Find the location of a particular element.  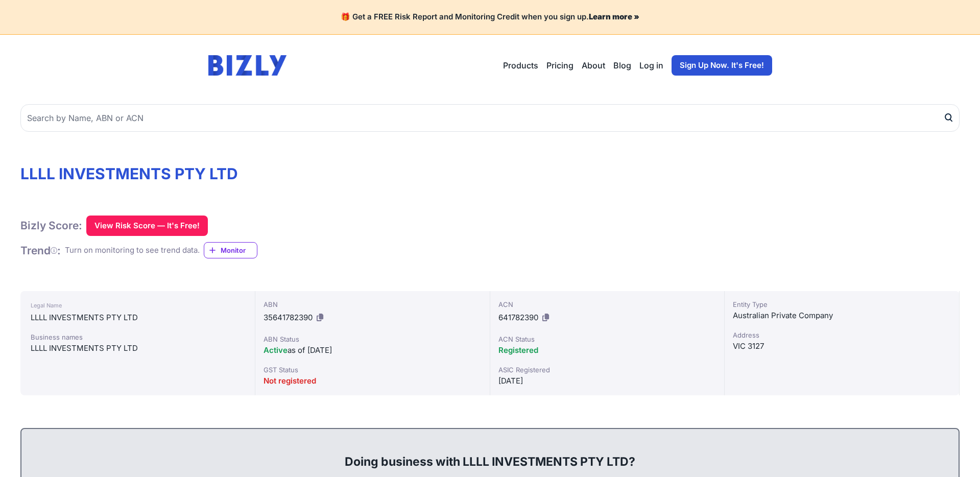

div: ACN is located at coordinates (607, 304).